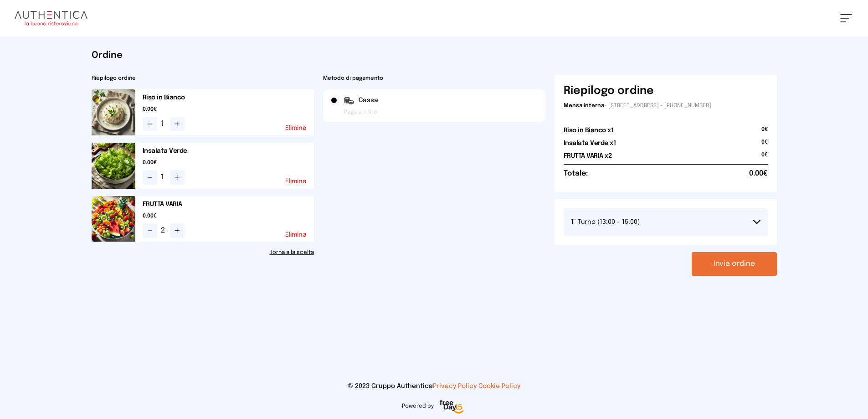 Image resolution: width=868 pixels, height=419 pixels. What do you see at coordinates (368, 100) in the screenshot?
I see `span: Cassa` at bounding box center [368, 100].